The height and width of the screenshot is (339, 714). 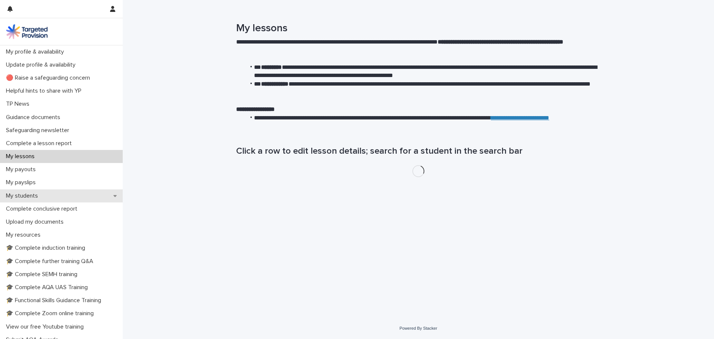 I want to click on h1: My lessons, so click(x=418, y=29).